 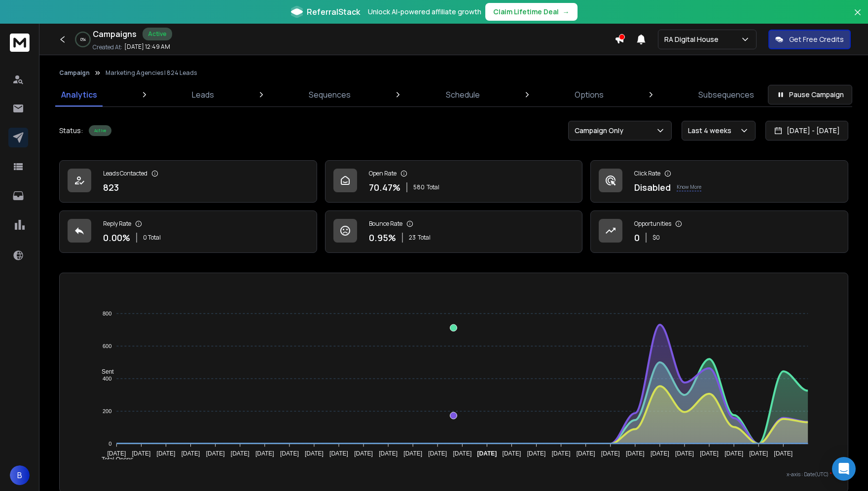 What do you see at coordinates (810, 39) in the screenshot?
I see `button: Get Free Credits` at bounding box center [810, 39].